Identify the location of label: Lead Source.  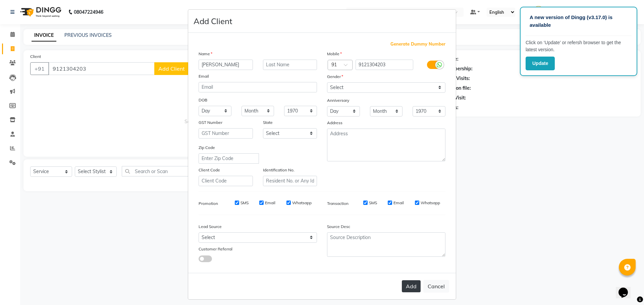
(210, 227).